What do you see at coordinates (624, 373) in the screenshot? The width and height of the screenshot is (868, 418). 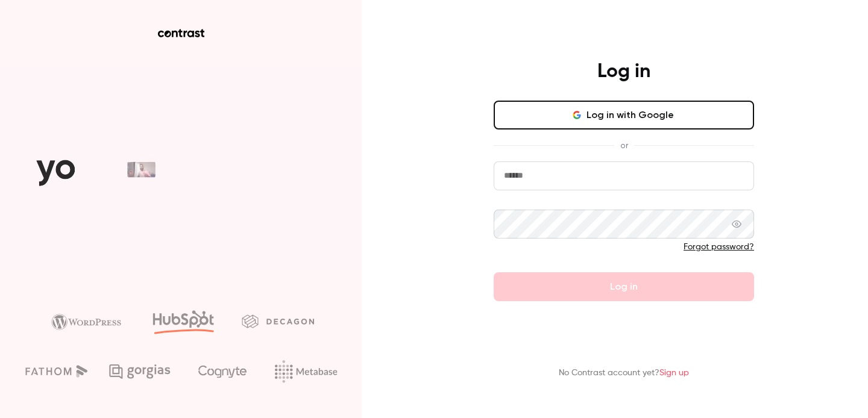 I see `p: No Contrast account yet?` at bounding box center [624, 373].